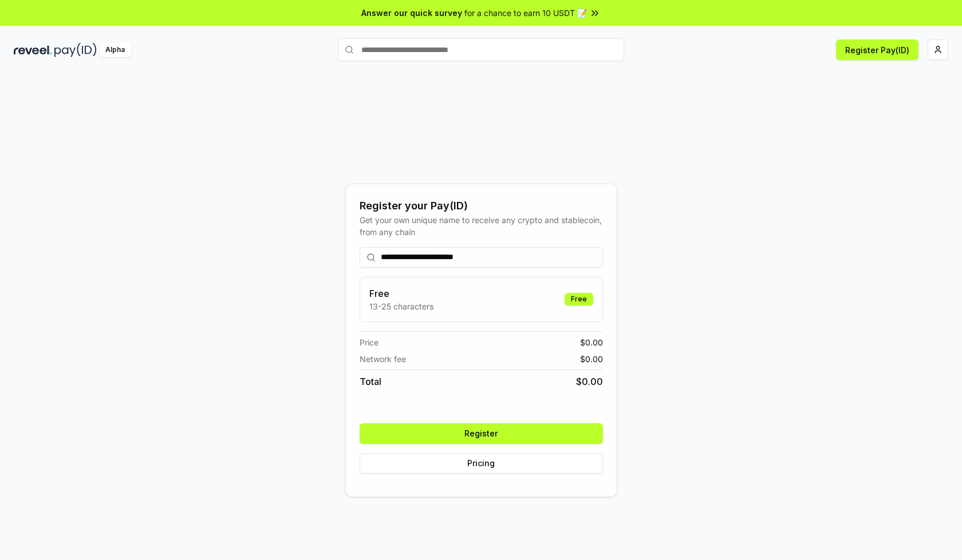  I want to click on div: Alpha, so click(115, 50).